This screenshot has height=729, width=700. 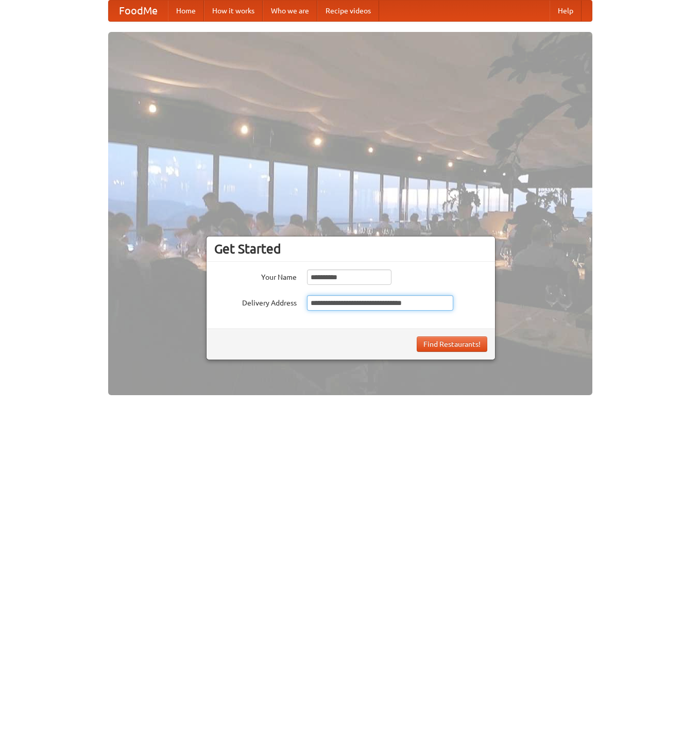 What do you see at coordinates (565, 11) in the screenshot?
I see `a: Help` at bounding box center [565, 11].